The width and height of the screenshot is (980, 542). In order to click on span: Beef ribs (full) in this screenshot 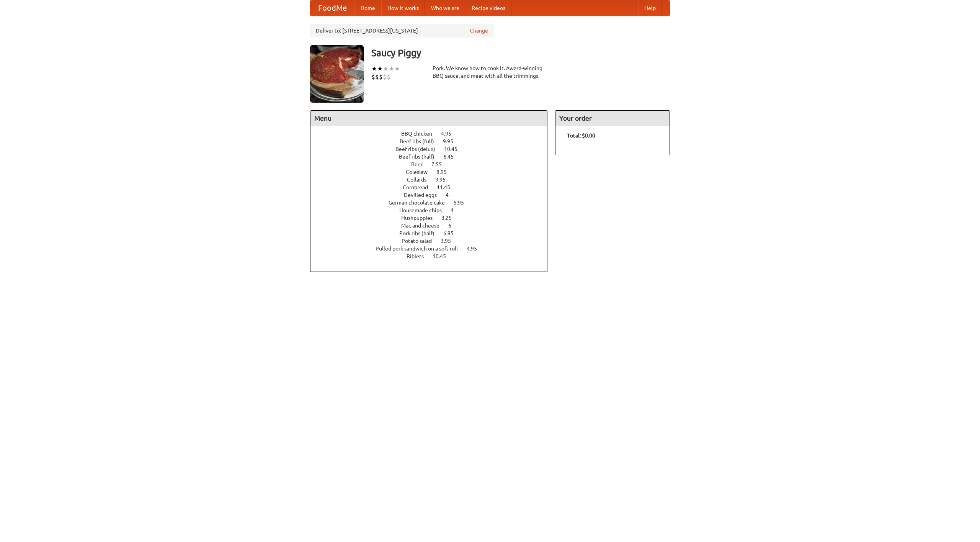, I will do `click(421, 141)`.